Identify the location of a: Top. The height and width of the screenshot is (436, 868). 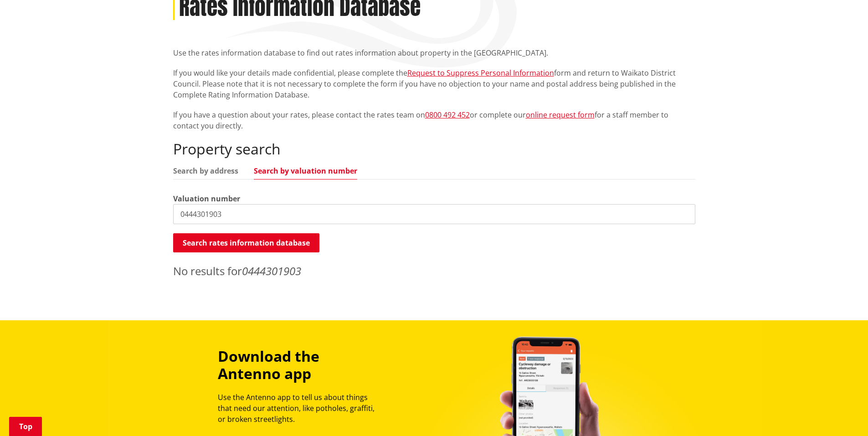
(25, 426).